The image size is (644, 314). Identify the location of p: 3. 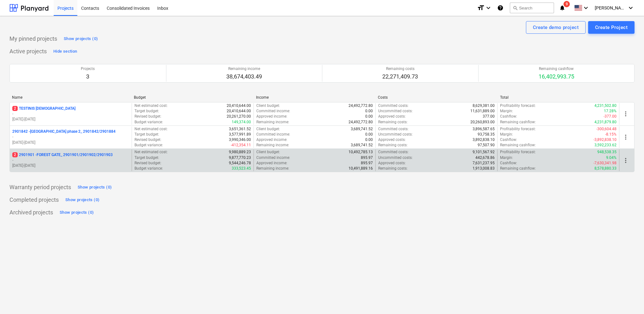
(88, 77).